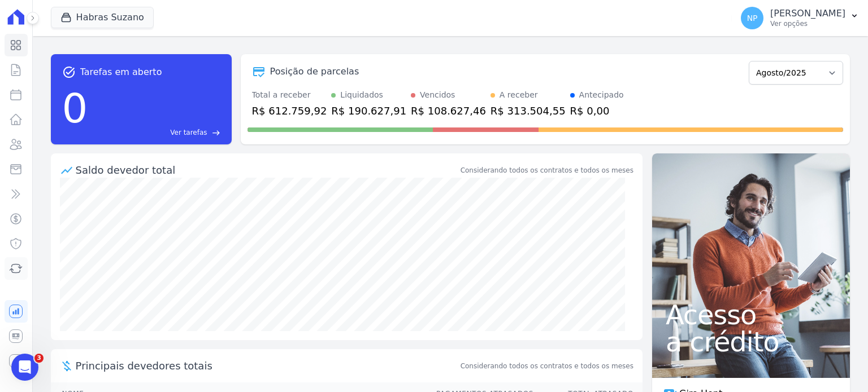 This screenshot has height=392, width=868. Describe the element at coordinates (289, 95) in the screenshot. I see `div: Total a receber` at that location.